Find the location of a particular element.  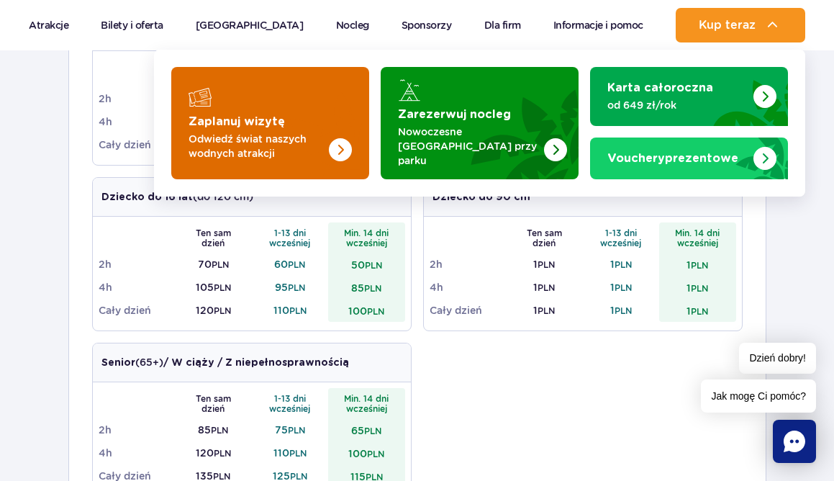

a: Nocleg is located at coordinates (353, 25).